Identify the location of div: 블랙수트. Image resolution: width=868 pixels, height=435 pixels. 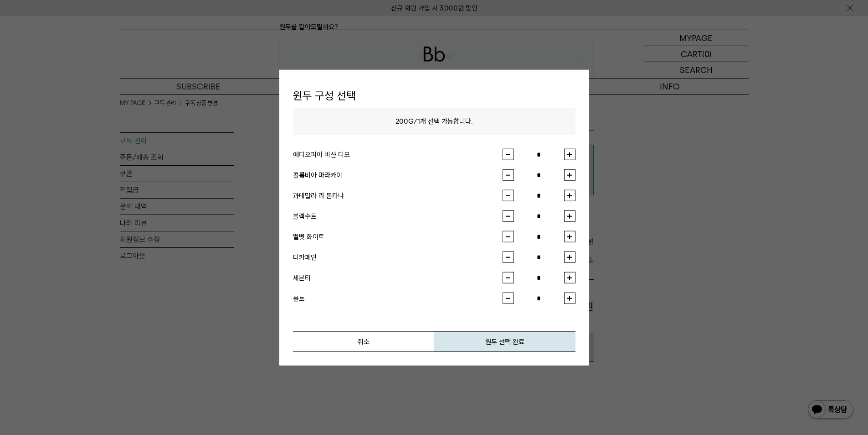
(398, 216).